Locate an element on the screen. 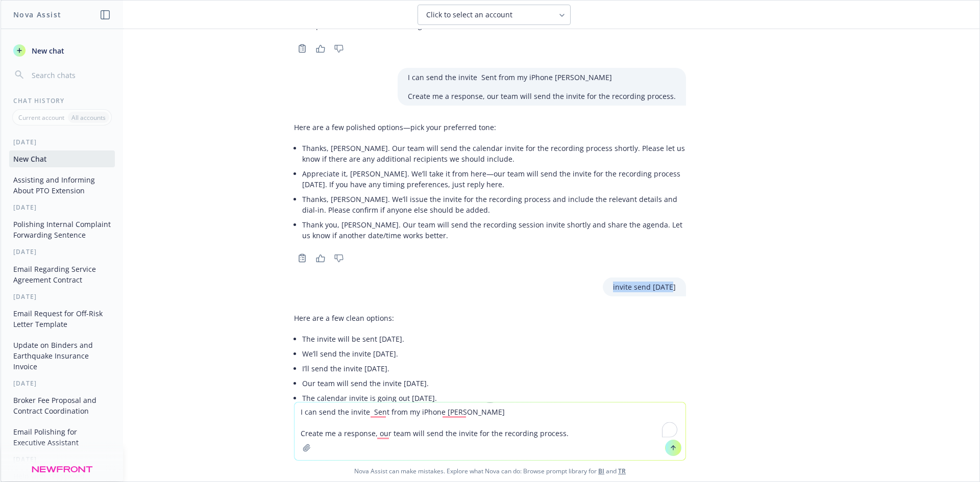 The height and width of the screenshot is (482, 980). div: Chat History is located at coordinates (62, 100).